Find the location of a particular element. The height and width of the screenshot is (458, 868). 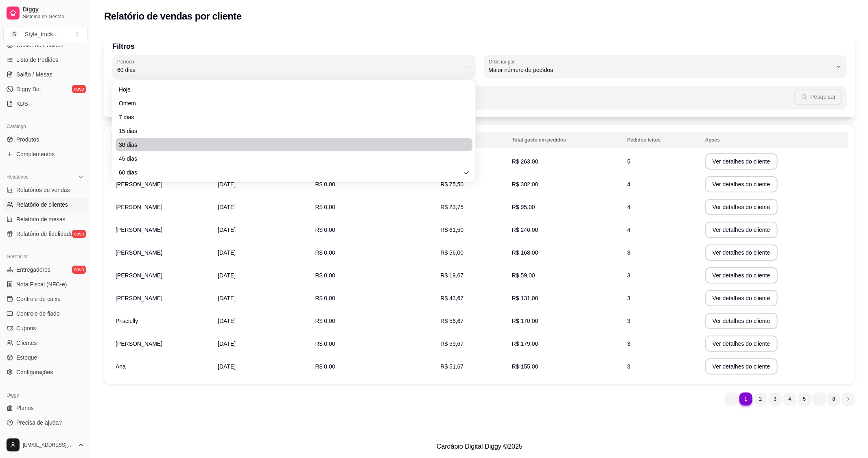

li: pagination item 3 is located at coordinates (775, 399).